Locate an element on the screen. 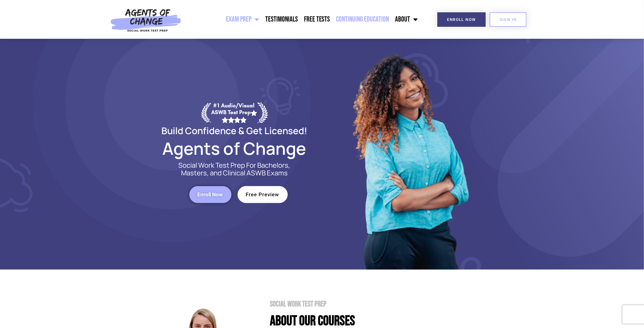 This screenshot has width=644, height=328. a: Free Preview is located at coordinates (263, 195).